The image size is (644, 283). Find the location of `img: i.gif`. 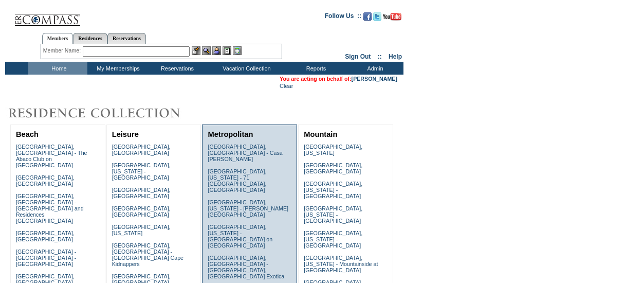

img: i.gif is located at coordinates (9, 16).